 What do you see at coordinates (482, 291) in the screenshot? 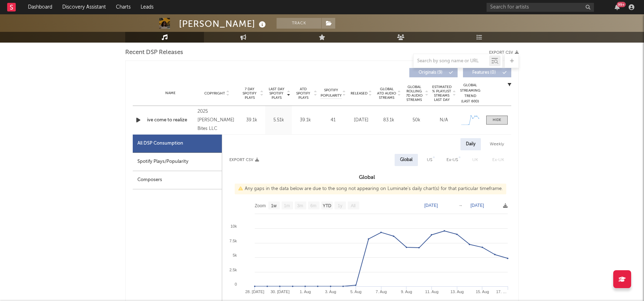
I see `text: 15. Aug` at bounding box center [482, 291].